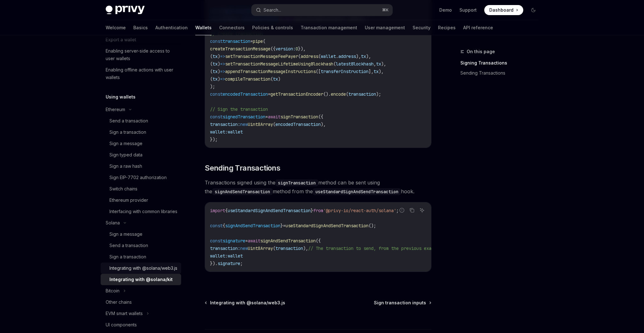  I want to click on a: Sign a message, so click(141, 234).